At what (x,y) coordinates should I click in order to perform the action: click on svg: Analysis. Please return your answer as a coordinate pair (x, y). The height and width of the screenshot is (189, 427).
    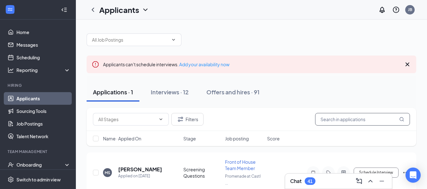
    Looking at the image, I should click on (11, 70).